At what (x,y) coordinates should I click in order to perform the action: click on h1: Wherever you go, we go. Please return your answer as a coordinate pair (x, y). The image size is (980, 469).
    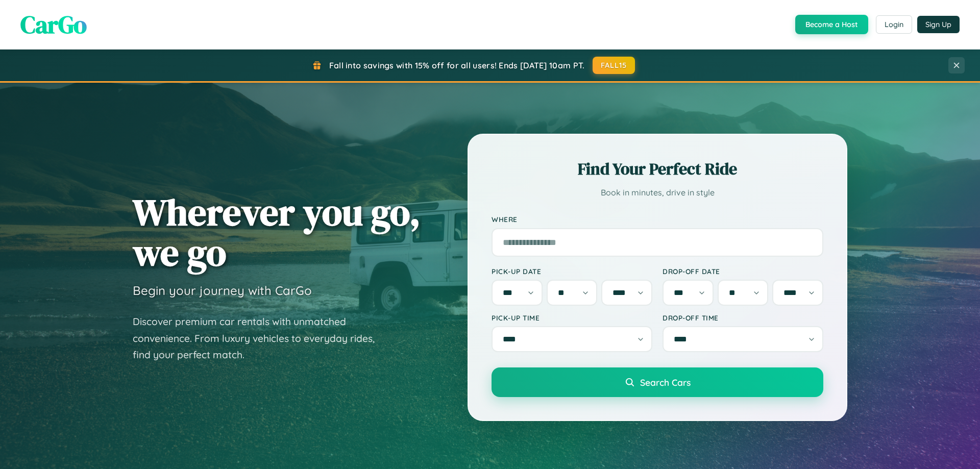
    Looking at the image, I should click on (277, 233).